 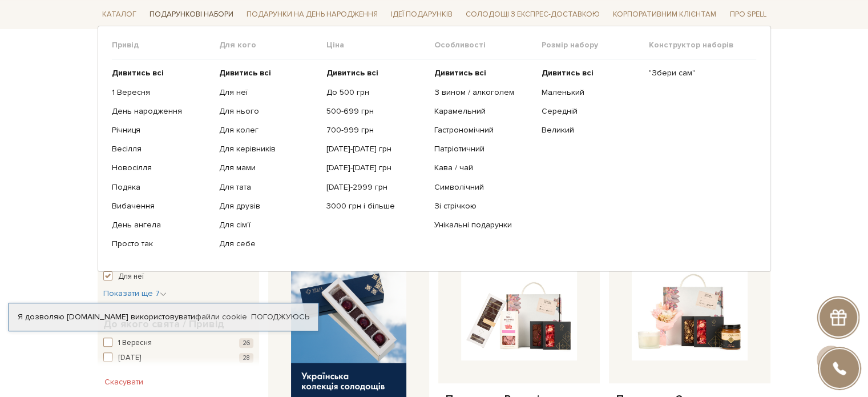 I want to click on a: До 500 грн, so click(x=376, y=92).